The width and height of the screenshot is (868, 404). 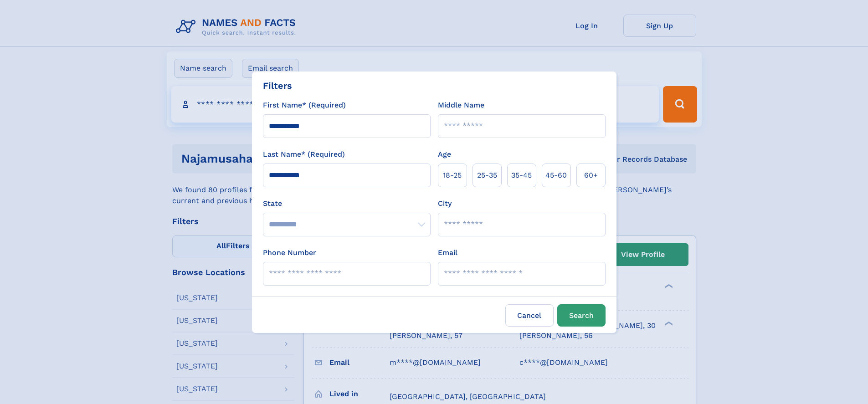 What do you see at coordinates (591, 175) in the screenshot?
I see `span: 60+` at bounding box center [591, 175].